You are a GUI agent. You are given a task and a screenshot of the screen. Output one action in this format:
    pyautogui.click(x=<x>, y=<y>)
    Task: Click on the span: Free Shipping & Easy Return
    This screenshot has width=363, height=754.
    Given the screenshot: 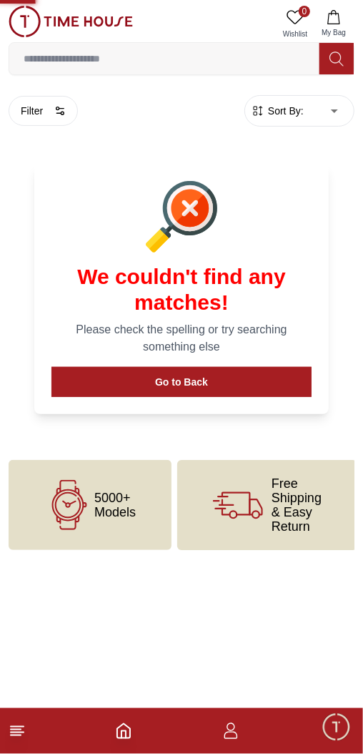 What is the action you would take?
    pyautogui.click(x=297, y=505)
    